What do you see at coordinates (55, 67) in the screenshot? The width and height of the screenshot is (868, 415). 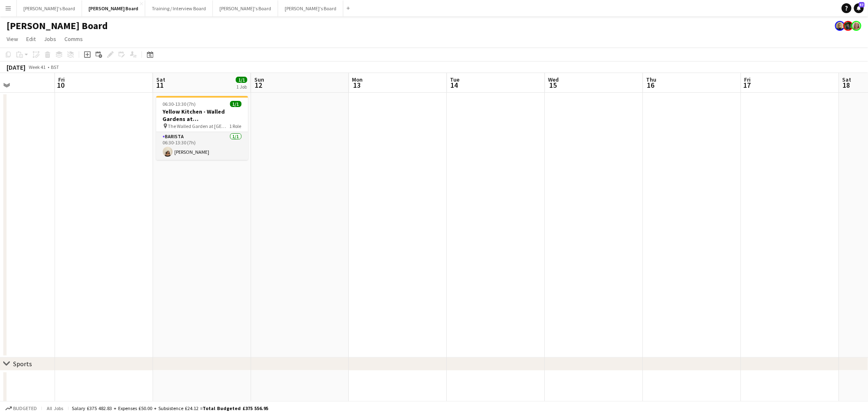 I see `div: BST` at bounding box center [55, 67].